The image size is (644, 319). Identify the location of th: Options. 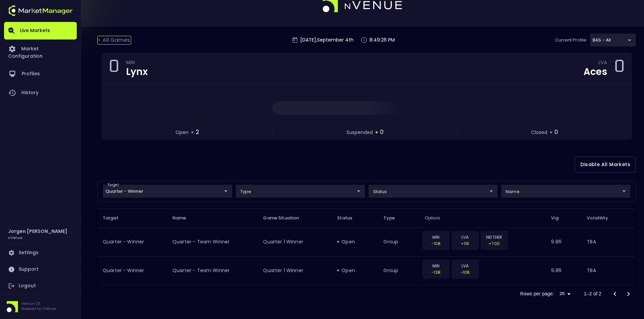
(483, 218).